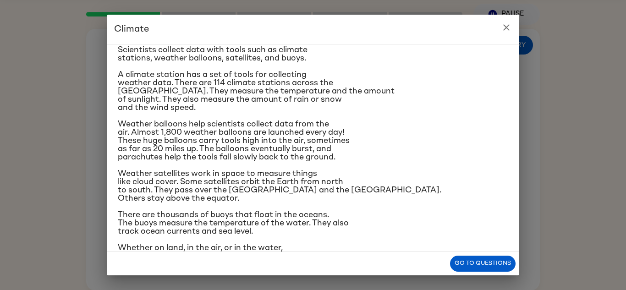  What do you see at coordinates (256, 91) in the screenshot?
I see `span: A climate station has a set of tools for collecting weather data. There are 114 climate stations ...` at bounding box center [256, 91].